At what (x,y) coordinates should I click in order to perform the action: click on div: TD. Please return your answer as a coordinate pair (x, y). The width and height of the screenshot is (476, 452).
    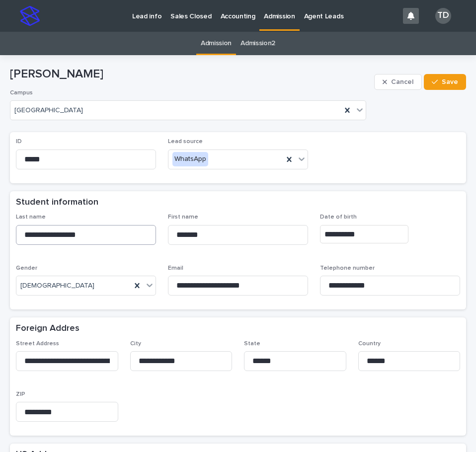
    Looking at the image, I should click on (443, 16).